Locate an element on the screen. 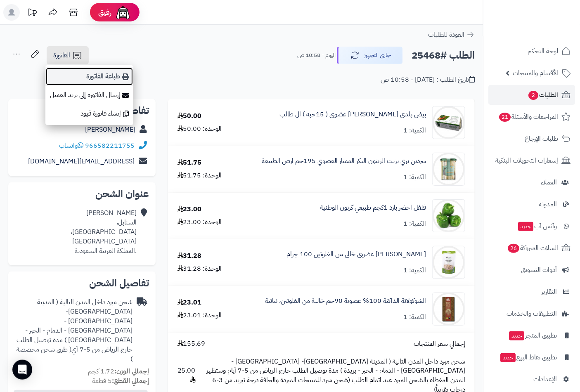 The width and height of the screenshot is (580, 392). span: 26 is located at coordinates (513, 248).